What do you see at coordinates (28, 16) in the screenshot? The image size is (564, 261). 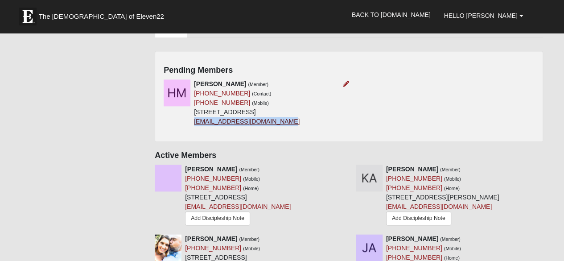 I see `img: Eleven22 logo` at bounding box center [28, 16].